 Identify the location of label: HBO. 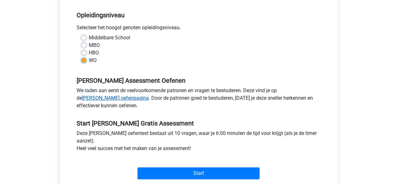
(94, 53).